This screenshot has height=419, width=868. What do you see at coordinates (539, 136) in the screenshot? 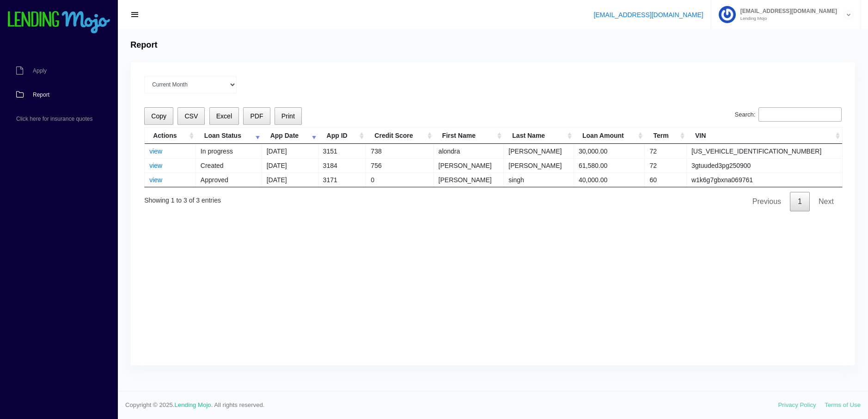
I see `th: Last Name: activate to sort column ascending` at bounding box center [539, 136].